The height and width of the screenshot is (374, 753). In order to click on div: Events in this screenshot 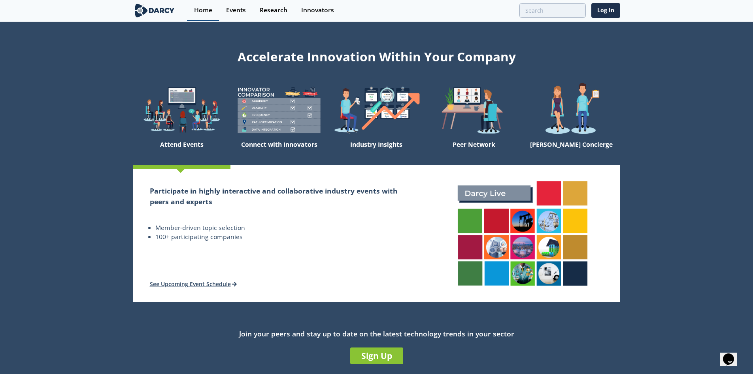, I will do `click(236, 10)`.